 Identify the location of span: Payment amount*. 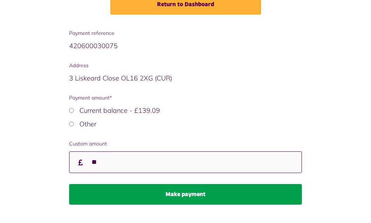
(185, 98).